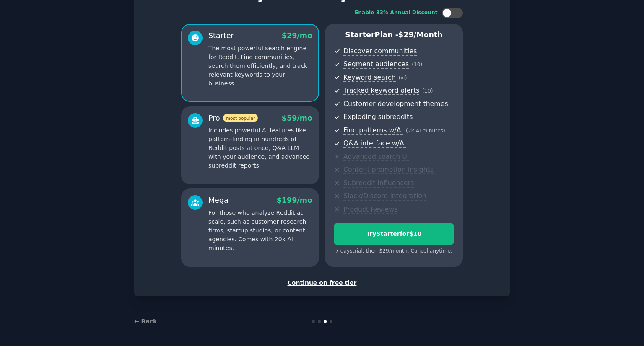 This screenshot has width=644, height=346. Describe the element at coordinates (385, 196) in the screenshot. I see `span: Slack/Discord integration` at that location.